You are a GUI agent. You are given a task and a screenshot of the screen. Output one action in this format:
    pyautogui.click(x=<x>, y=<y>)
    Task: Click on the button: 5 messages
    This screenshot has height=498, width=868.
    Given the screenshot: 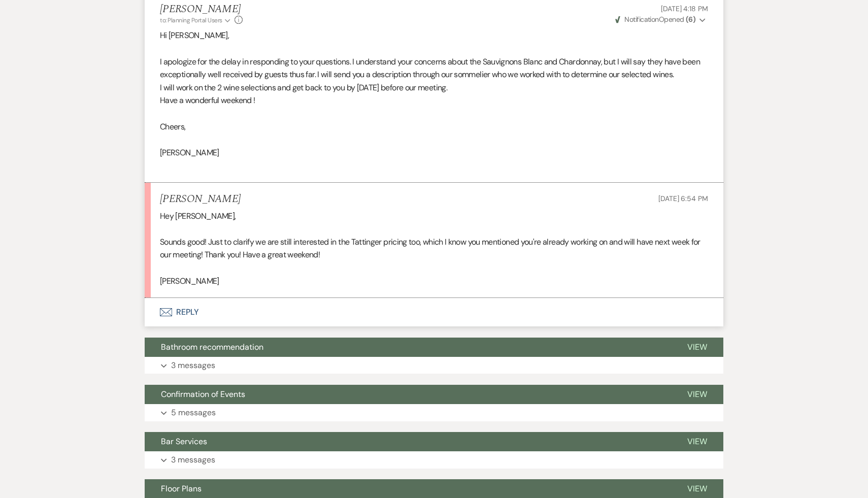 What is the action you would take?
    pyautogui.click(x=434, y=413)
    